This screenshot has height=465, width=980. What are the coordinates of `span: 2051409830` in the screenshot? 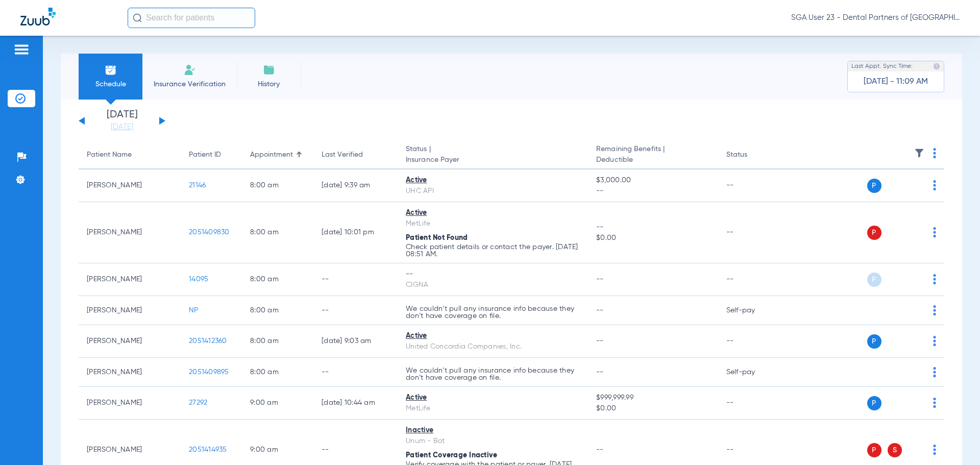 It's located at (209, 232).